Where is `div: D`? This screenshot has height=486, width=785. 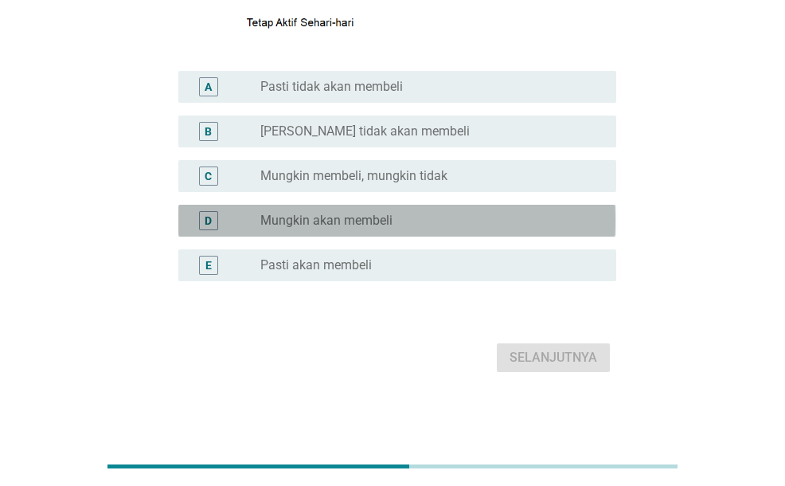
div: D is located at coordinates (208, 221).